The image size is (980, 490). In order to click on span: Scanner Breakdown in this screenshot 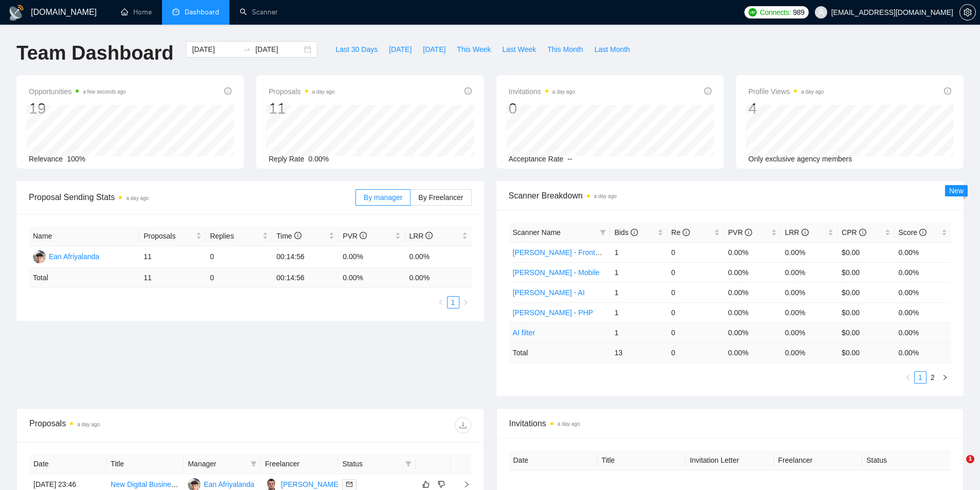, I will do `click(729, 195)`.